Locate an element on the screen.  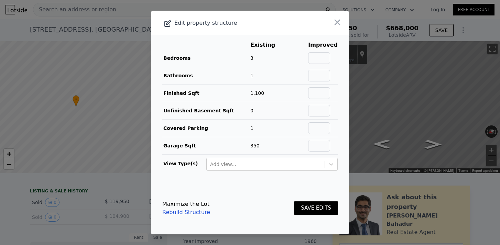
button: SAVE EDITS is located at coordinates (316, 208).